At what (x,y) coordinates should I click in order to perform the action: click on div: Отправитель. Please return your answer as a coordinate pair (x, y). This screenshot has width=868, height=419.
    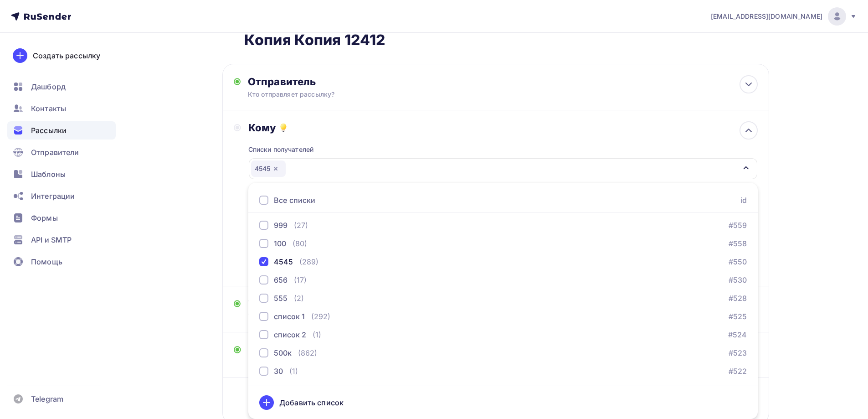
    Looking at the image, I should click on (346, 82).